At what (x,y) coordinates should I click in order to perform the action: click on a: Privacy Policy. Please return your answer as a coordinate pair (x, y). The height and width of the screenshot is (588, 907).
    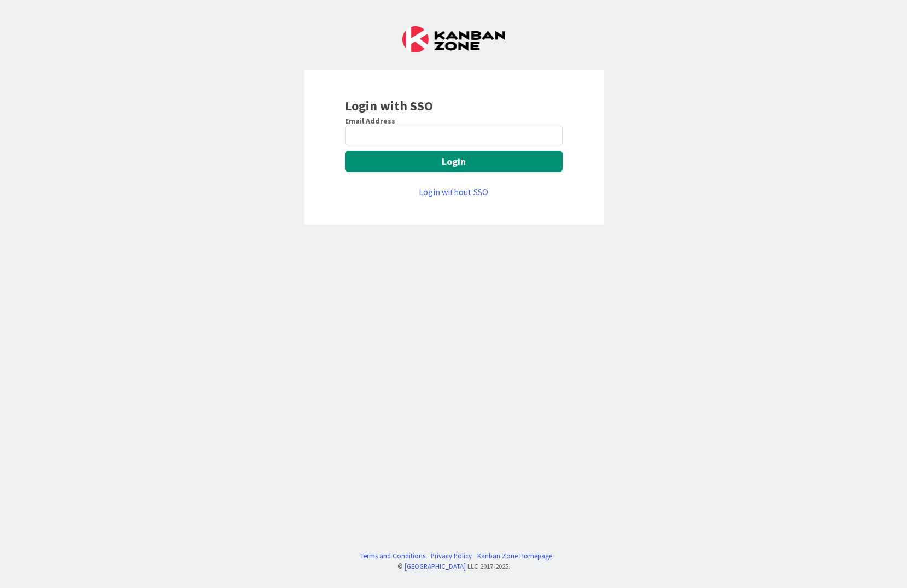
    Looking at the image, I should click on (451, 556).